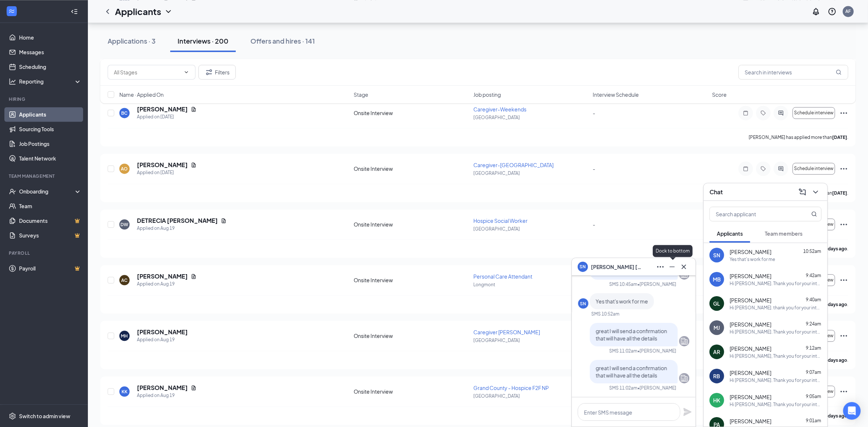 The image size is (868, 427). What do you see at coordinates (124, 280) in the screenshot?
I see `div: AC` at bounding box center [124, 280].